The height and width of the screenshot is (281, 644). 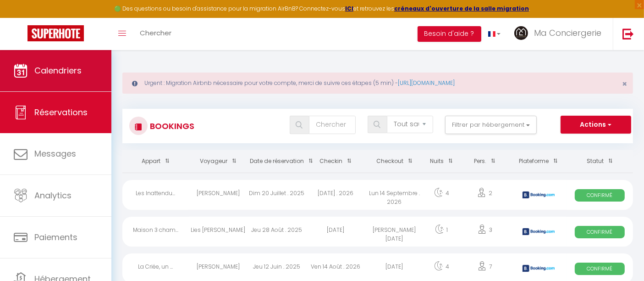 I want to click on th: Sort by booking date, so click(x=276, y=161).